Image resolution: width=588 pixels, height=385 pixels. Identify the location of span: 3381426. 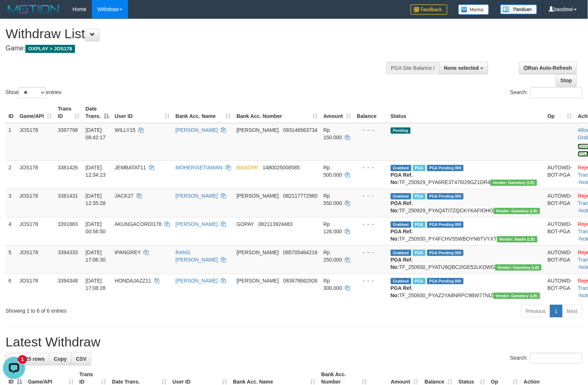
(68, 168).